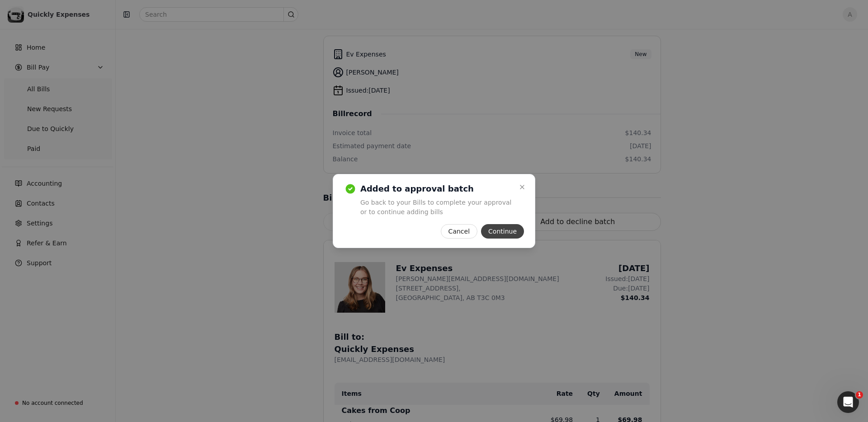  What do you see at coordinates (437, 208) in the screenshot?
I see `p: Go back to your Bills to complete your approval or to continue adding bills` at bounding box center [437, 208].